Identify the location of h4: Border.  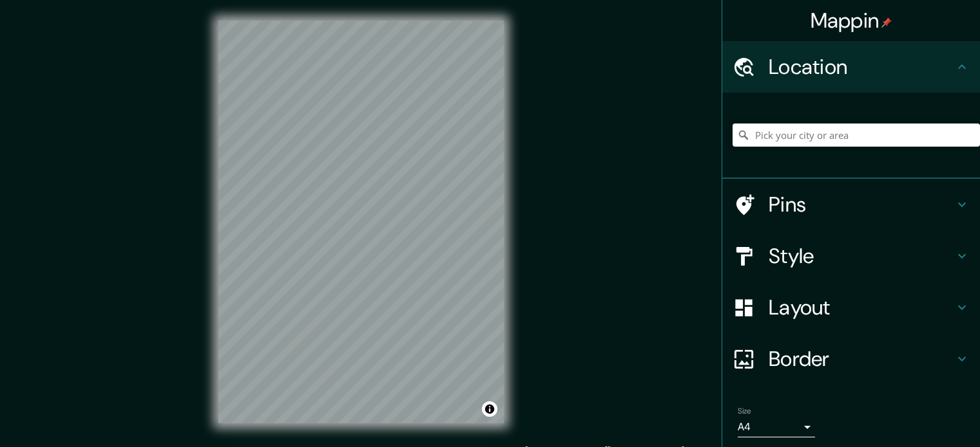
(861, 359).